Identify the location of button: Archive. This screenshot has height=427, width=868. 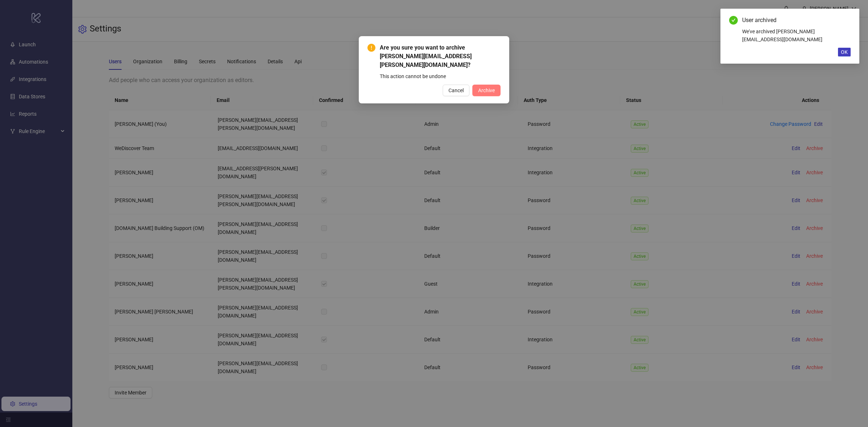
(486, 90).